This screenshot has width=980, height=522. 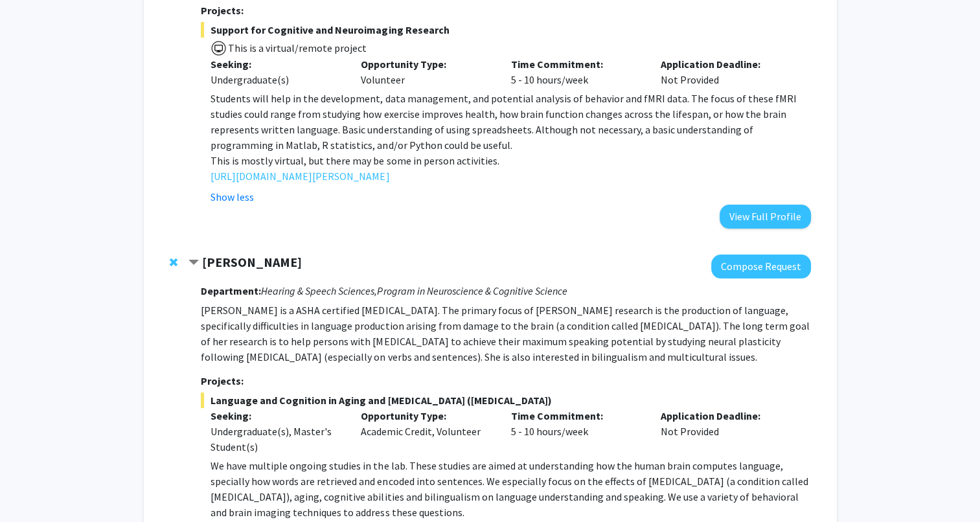 I want to click on span: Remove Yasmeen Faroqi-Shah from bookmarks, so click(x=174, y=262).